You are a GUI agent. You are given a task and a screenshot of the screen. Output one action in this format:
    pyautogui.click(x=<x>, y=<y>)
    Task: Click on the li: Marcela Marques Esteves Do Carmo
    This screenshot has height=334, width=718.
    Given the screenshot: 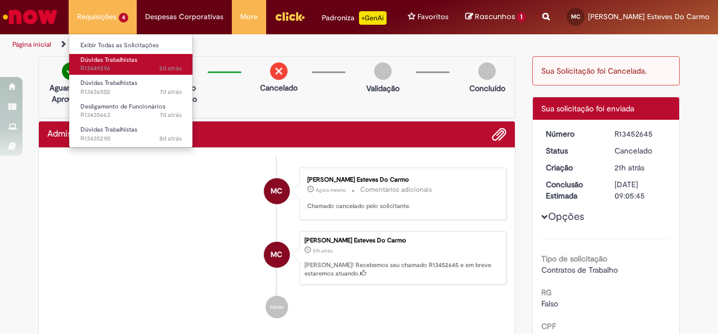 What is the action you would take?
    pyautogui.click(x=277, y=258)
    